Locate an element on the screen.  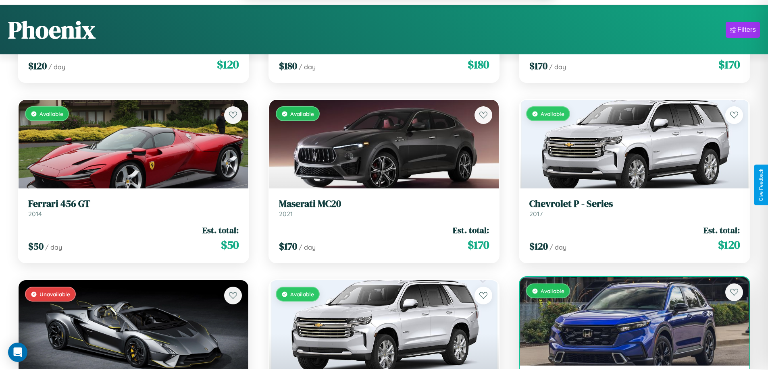
a: Chevrolet P - Series2017 is located at coordinates (635, 208).